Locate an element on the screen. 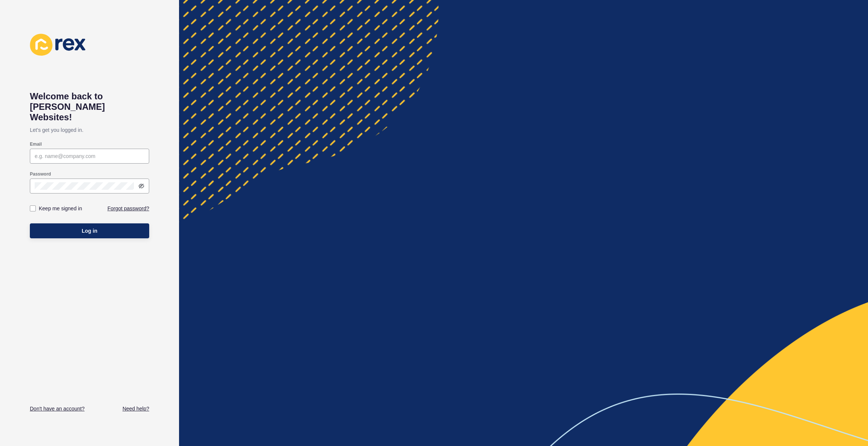  input: e.g. name@company.com is located at coordinates (90, 156).